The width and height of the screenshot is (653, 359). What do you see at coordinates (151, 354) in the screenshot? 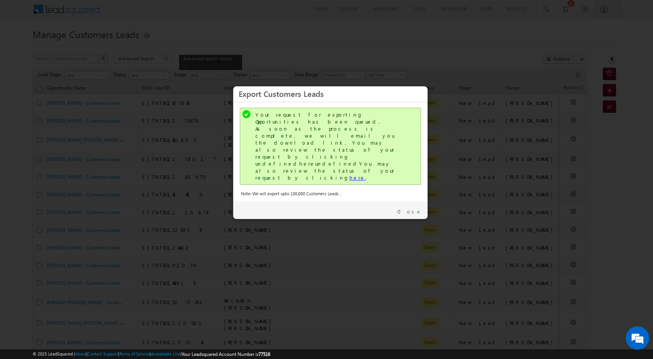
I see `span: © 2025 LeadSquared | | | | |` at bounding box center [151, 354].